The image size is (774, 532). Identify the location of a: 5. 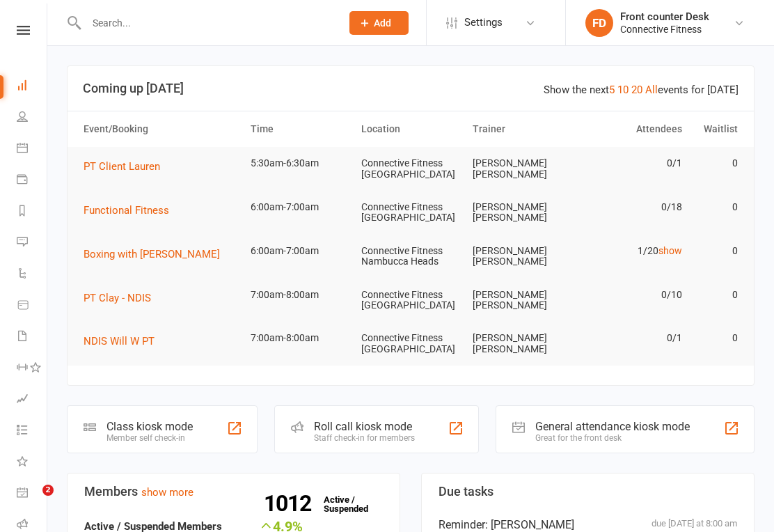
(611, 90).